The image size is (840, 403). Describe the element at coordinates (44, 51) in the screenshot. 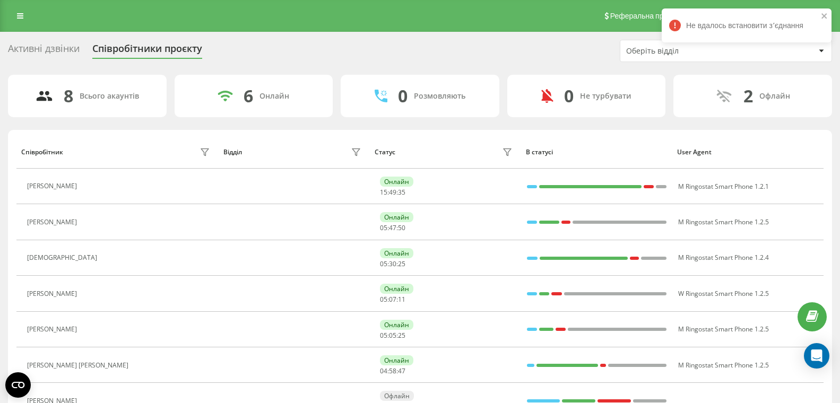

I see `div: Активні дзвінки` at that location.